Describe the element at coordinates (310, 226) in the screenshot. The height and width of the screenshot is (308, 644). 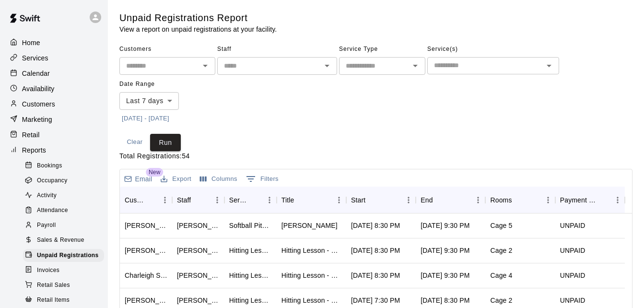
I see `div: Addison Steffen` at that location.